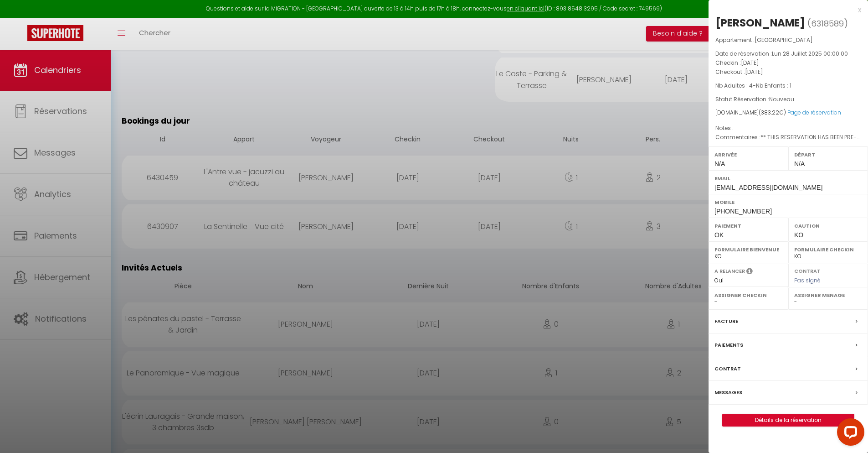  What do you see at coordinates (748, 154) in the screenshot?
I see `label: Arrivée` at bounding box center [748, 154].